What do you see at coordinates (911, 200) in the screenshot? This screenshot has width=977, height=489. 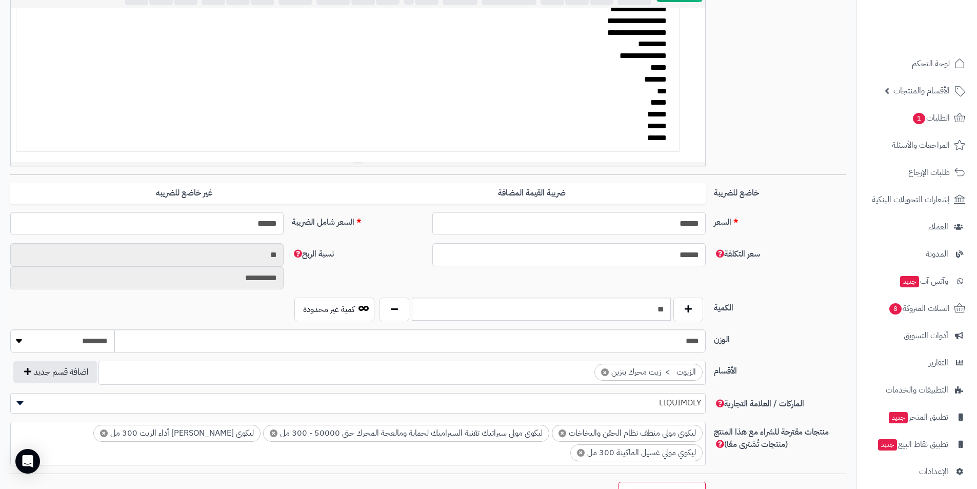 I see `span: إشعارات التحويلات البنكية` at bounding box center [911, 200].